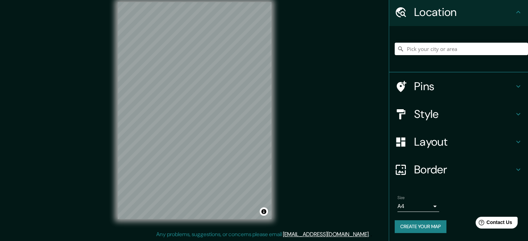 This screenshot has height=241, width=528. What do you see at coordinates (464, 86) in the screenshot?
I see `h4: Pins` at bounding box center [464, 86].